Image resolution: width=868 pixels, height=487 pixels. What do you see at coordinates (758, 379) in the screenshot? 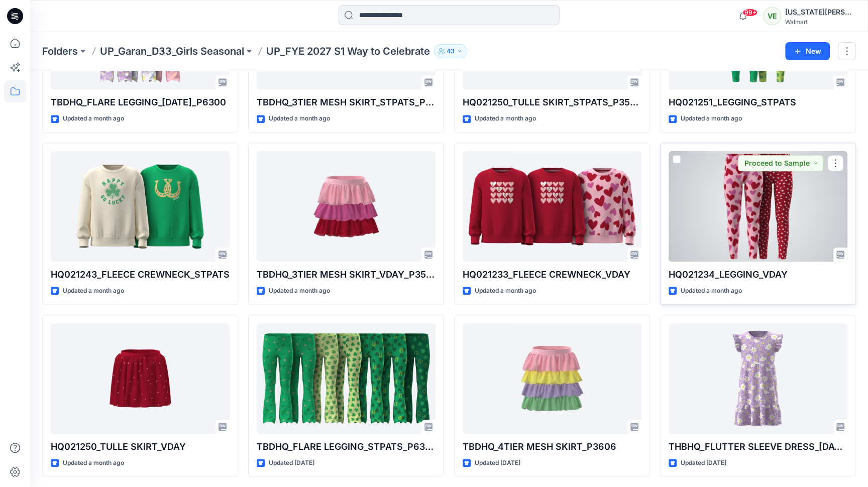
I see `a: THBHQ_FLUTTER SLEEVE DRESS_EASTER_P3603` at bounding box center [758, 379].